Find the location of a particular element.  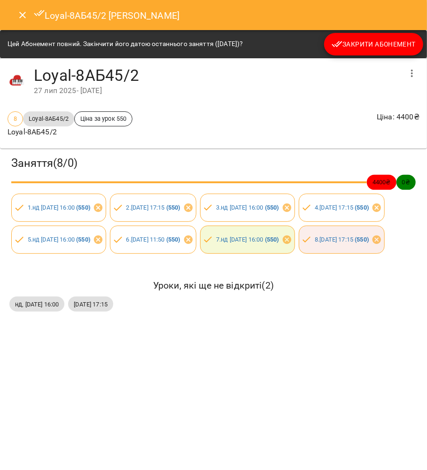

h6: Уроки, які ще не відкриті ( 2 ) is located at coordinates (213, 285).